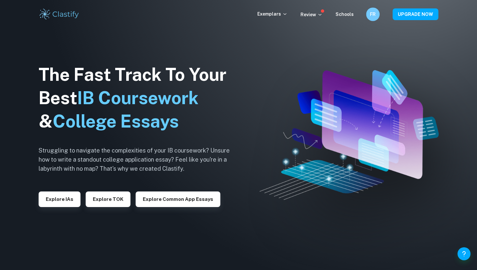 The image size is (477, 270). Describe the element at coordinates (178, 199) in the screenshot. I see `button: Explore Common App essays` at that location.